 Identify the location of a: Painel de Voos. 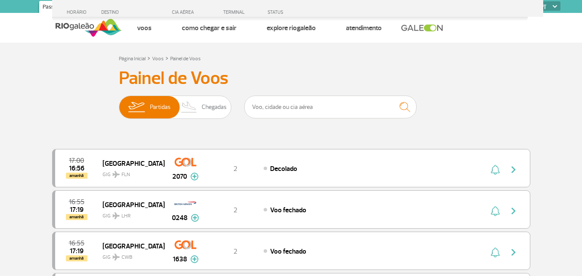
(185, 59).